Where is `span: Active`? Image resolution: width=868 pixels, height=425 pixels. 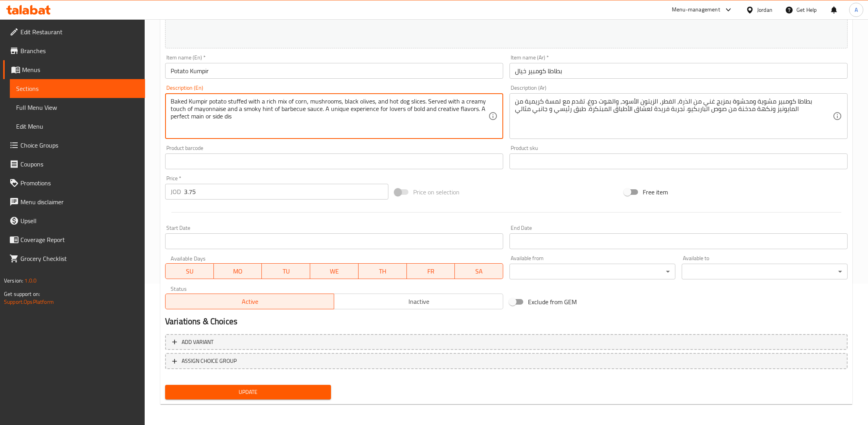 span: Active is located at coordinates (249, 301).